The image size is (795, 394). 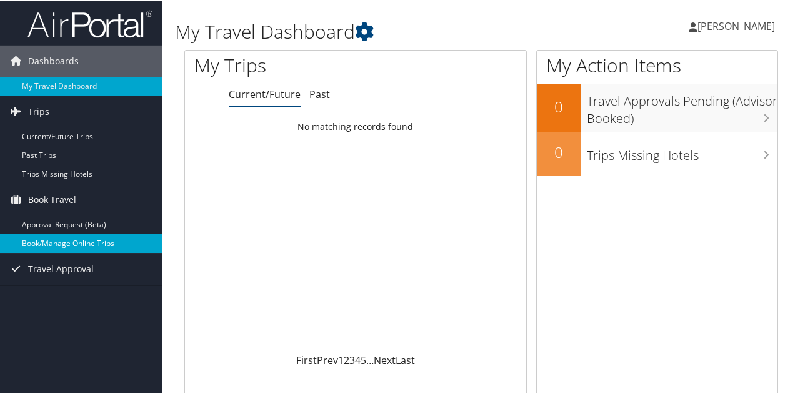 What do you see at coordinates (355, 126) in the screenshot?
I see `td: No matching records found` at bounding box center [355, 126].